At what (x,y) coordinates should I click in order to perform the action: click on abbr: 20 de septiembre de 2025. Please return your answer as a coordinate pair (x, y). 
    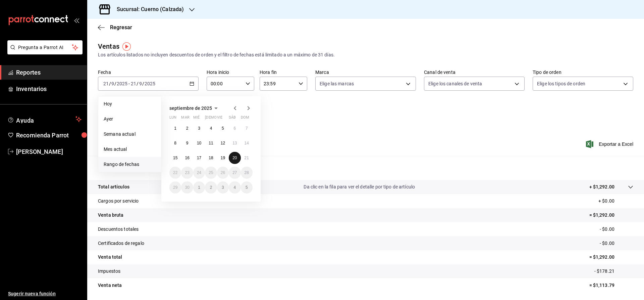
    Looking at the image, I should click on (235, 158).